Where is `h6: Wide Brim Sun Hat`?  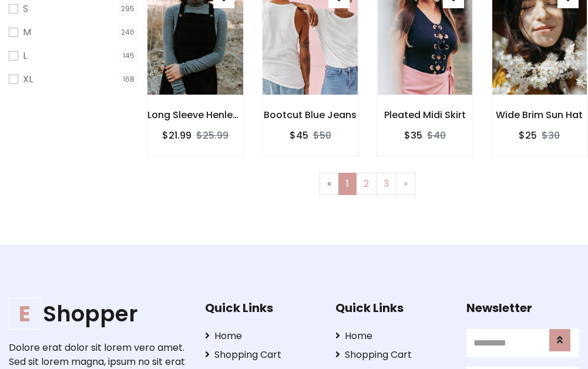 h6: Wide Brim Sun Hat is located at coordinates (539, 114).